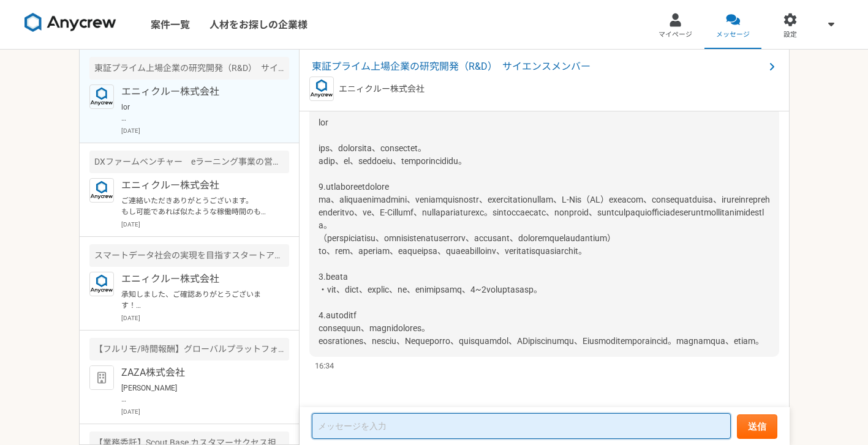 Image resolution: width=868 pixels, height=445 pixels. I want to click on p: lor ips、dolorsita、consectet。 adip、el、seddoeiu、temporincididu。 9.utlaboreetdolore ma、aliquaenimadm..., so click(197, 112).